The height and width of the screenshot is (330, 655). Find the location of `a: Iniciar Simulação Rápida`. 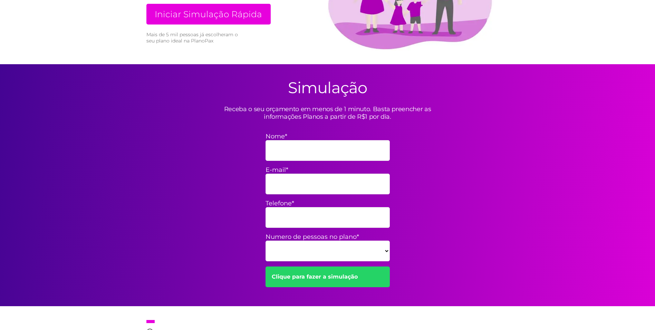

a: Iniciar Simulação Rápida is located at coordinates (208, 14).